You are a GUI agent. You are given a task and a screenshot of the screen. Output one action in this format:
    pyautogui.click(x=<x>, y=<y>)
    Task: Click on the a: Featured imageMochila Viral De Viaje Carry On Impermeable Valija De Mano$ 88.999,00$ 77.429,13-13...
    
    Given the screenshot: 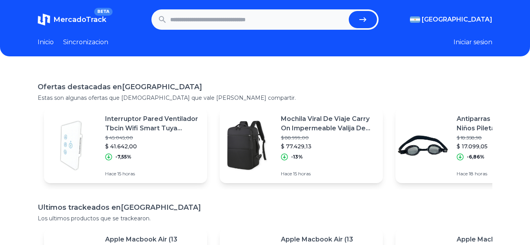 What is the action you would take?
    pyautogui.click(x=301, y=146)
    